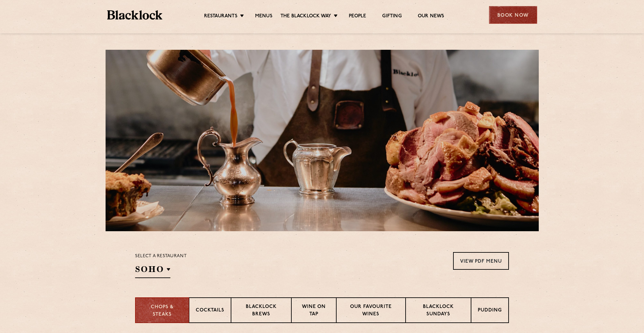 The image size is (644, 333). Describe the element at coordinates (431, 16) in the screenshot. I see `a: Our News` at that location.